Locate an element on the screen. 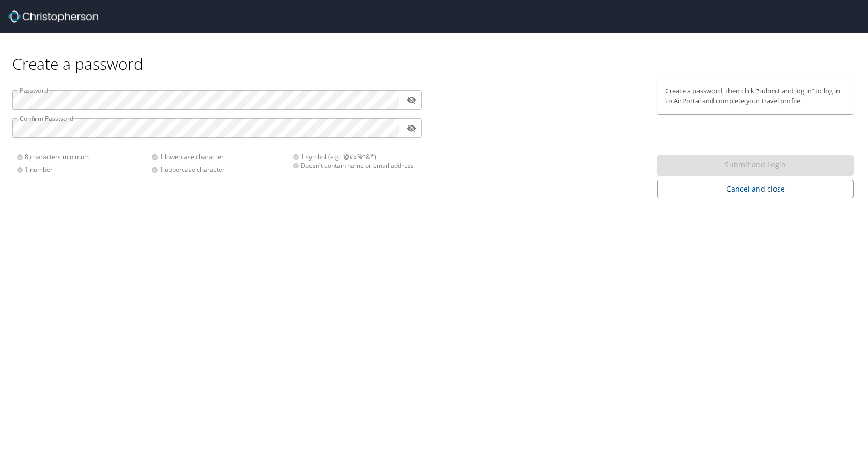 Image resolution: width=868 pixels, height=471 pixels. img: Christopherson_logo_rev.png is located at coordinates (53, 16).